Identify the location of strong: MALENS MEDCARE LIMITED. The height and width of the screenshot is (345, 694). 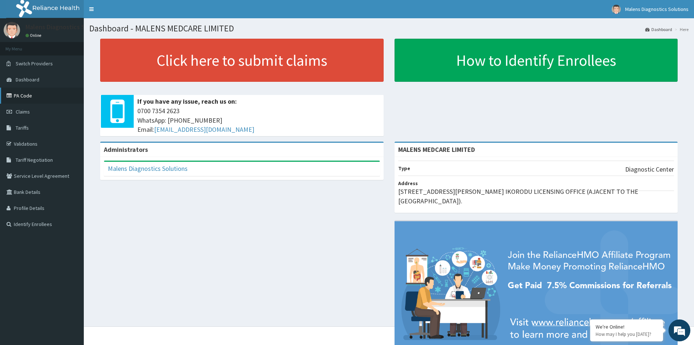
(437, 149).